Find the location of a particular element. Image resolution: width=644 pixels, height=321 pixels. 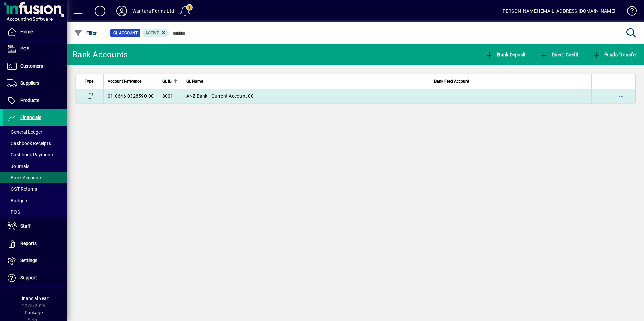

a: Settings is located at coordinates (35, 260).